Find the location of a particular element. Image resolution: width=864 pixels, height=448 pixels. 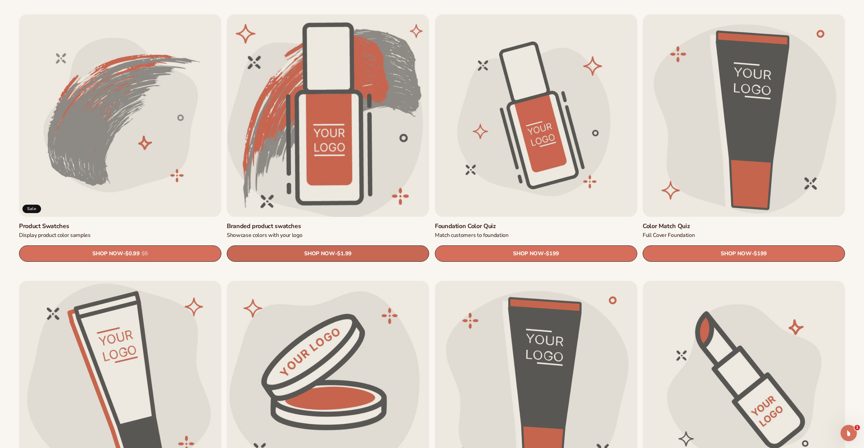

span: $1.99 is located at coordinates (345, 253).